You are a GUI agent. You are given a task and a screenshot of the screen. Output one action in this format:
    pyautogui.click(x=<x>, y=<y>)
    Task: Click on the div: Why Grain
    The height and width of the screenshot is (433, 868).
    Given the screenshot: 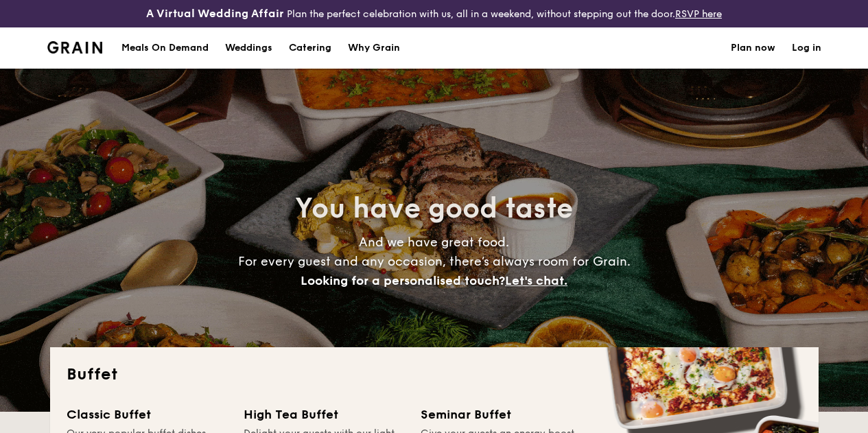 What is the action you would take?
    pyautogui.click(x=374, y=48)
    